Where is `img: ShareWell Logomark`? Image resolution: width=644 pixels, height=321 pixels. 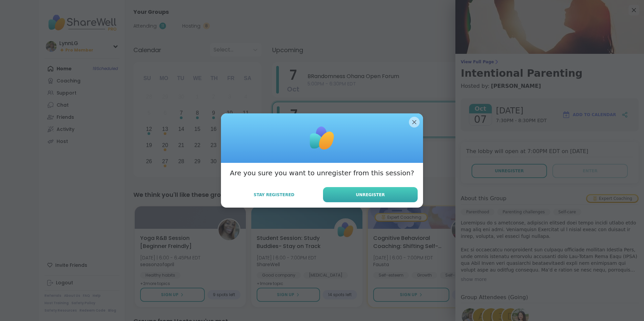
img: ShareWell Logomark is located at coordinates (322, 138).